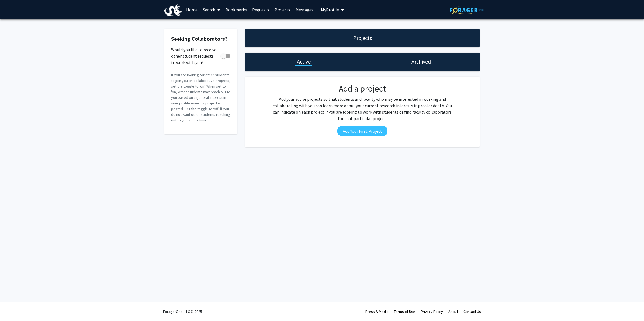 The width and height of the screenshot is (644, 321). Describe the element at coordinates (467, 10) in the screenshot. I see `img: ForagerOne Logo` at that location.